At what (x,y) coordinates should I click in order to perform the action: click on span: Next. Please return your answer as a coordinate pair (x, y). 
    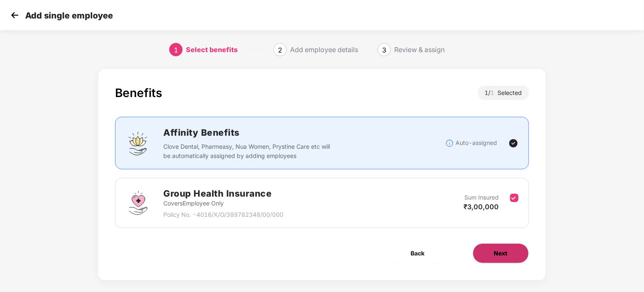
    Looking at the image, I should click on (501, 253).